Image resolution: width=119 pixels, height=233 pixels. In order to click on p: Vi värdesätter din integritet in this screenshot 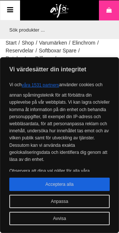, I will do `click(59, 69)`.